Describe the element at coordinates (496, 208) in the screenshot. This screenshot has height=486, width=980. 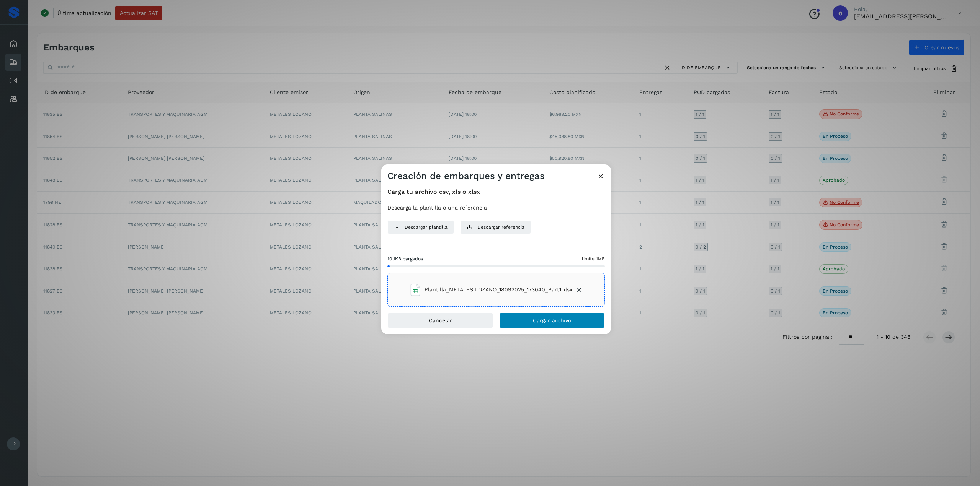
I see `p: Descarga la plantilla o una referencia` at that location.